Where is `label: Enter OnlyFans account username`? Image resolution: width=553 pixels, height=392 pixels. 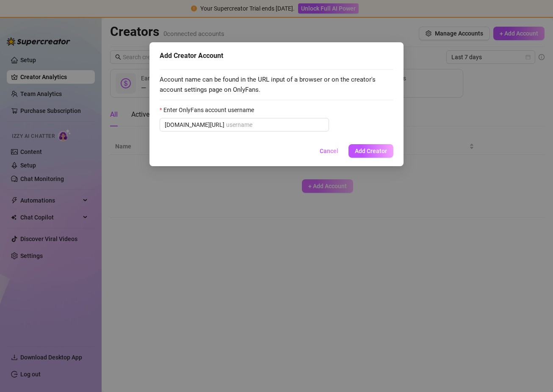 label: Enter OnlyFans account username is located at coordinates (209, 110).